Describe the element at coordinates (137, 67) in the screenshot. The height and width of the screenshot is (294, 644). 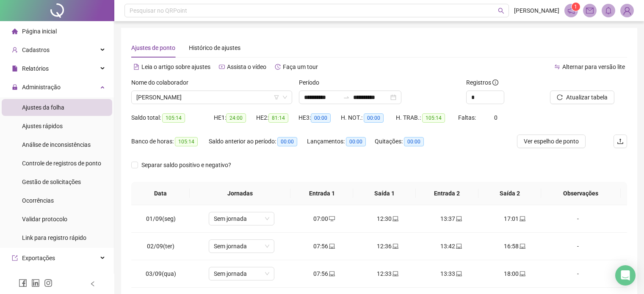
I see `span: file-text` at that location.